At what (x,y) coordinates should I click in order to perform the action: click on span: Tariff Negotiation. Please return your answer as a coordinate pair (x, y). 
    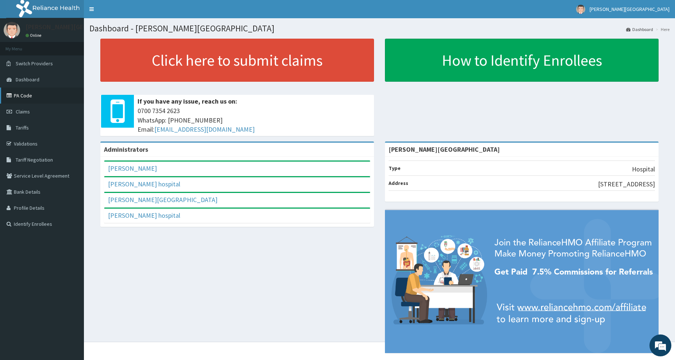
    Looking at the image, I should click on (34, 160).